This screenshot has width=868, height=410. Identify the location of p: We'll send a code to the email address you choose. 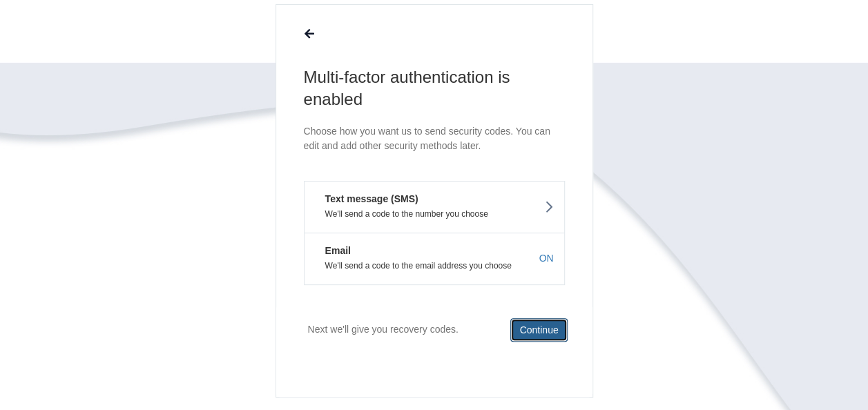
(434, 266).